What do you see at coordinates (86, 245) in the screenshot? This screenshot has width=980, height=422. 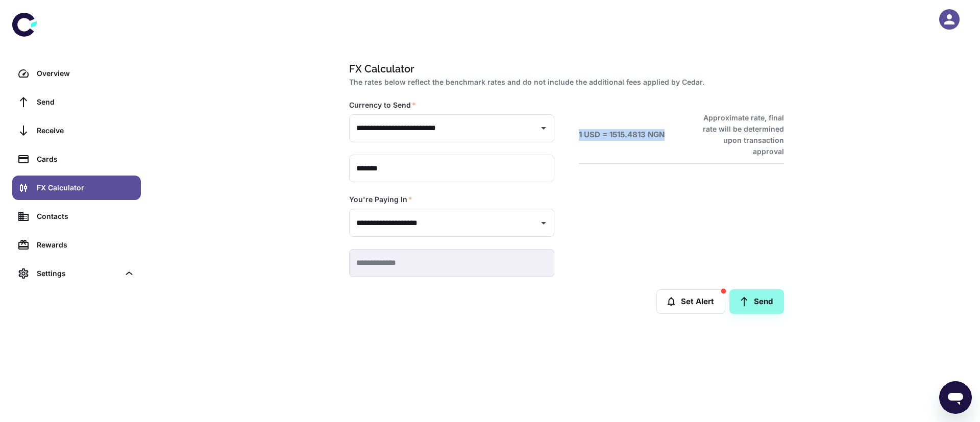 I see `div: Rewards` at bounding box center [86, 245].